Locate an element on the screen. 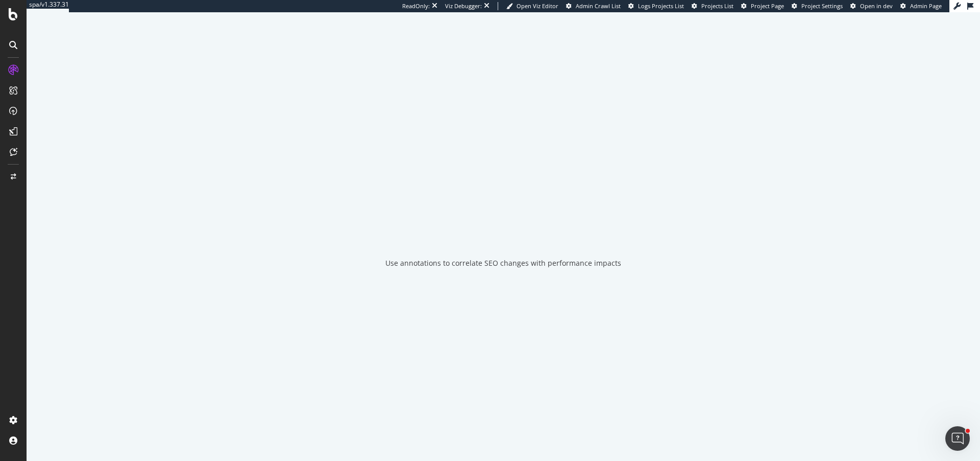 This screenshot has height=461, width=980. span: Admin Crawl List is located at coordinates (598, 5).